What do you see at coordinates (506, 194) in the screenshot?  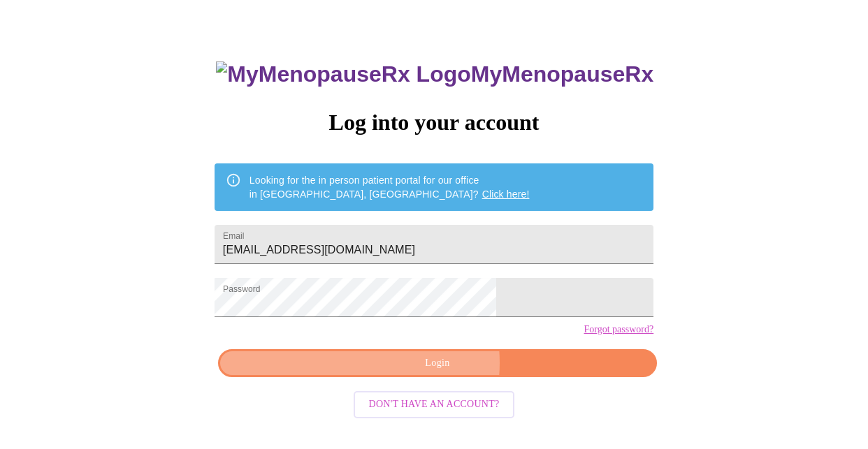 I see `a: Click here!` at bounding box center [506, 194].